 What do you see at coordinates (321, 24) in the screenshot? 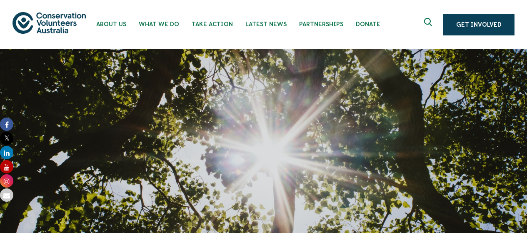
I see `span: Partnerships` at bounding box center [321, 24].